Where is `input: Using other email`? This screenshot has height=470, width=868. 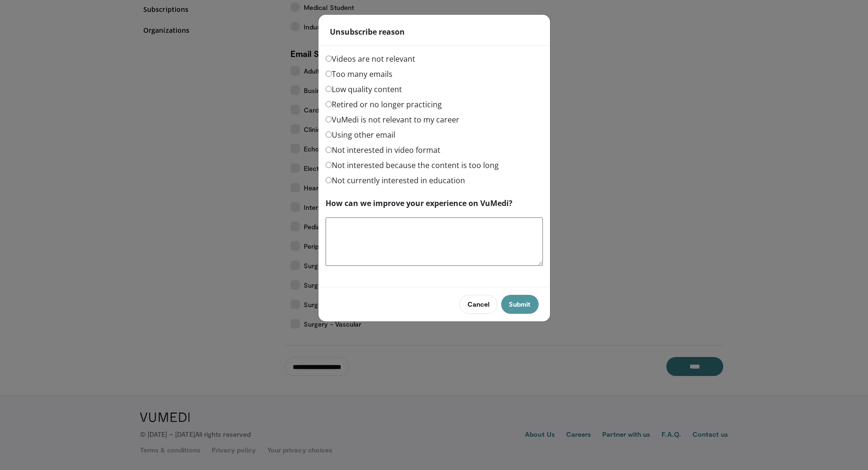 input: Using other email is located at coordinates (328, 134).